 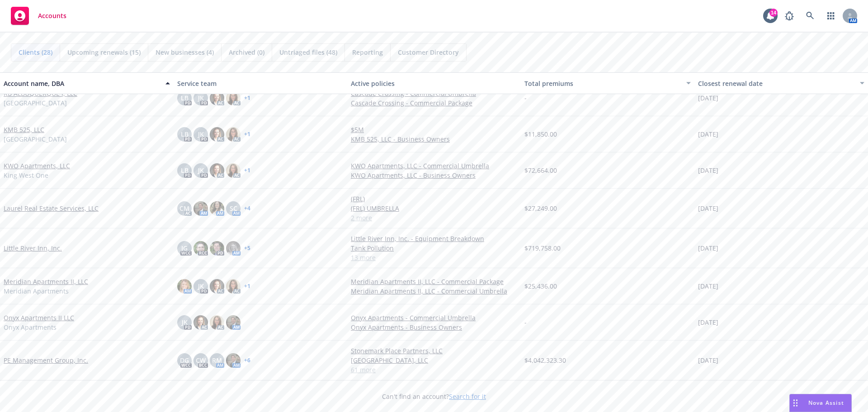 I want to click on a: + 5, so click(x=247, y=248).